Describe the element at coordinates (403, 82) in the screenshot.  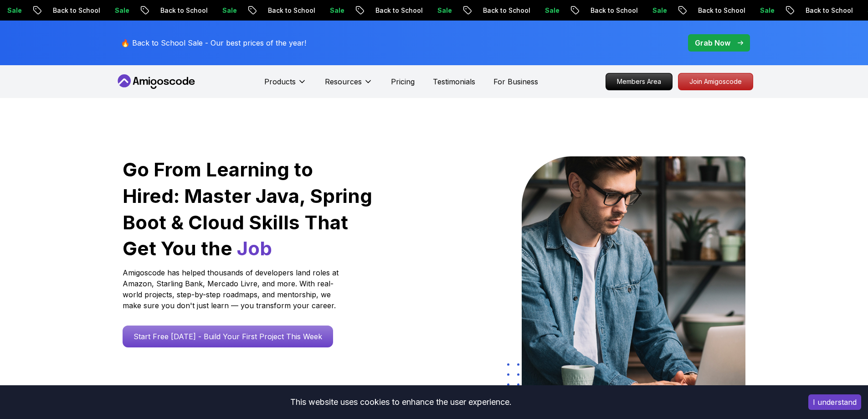
I see `a: Pricing` at that location.